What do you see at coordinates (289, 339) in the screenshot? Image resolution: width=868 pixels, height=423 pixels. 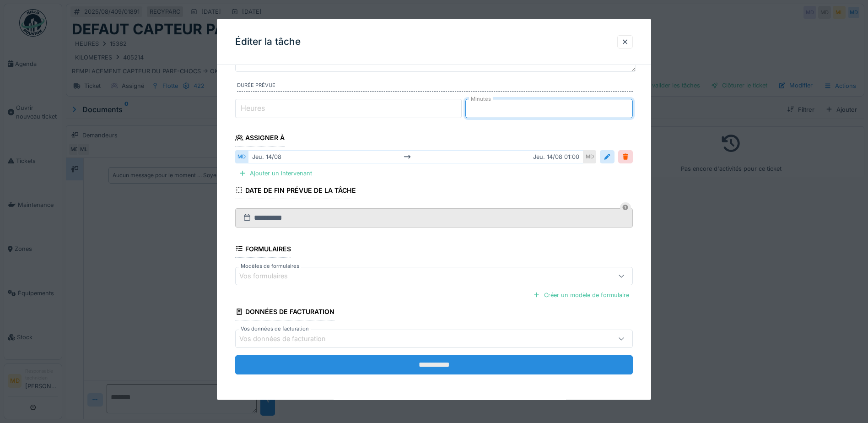 I see `div: Vos données de facturation` at bounding box center [289, 339].